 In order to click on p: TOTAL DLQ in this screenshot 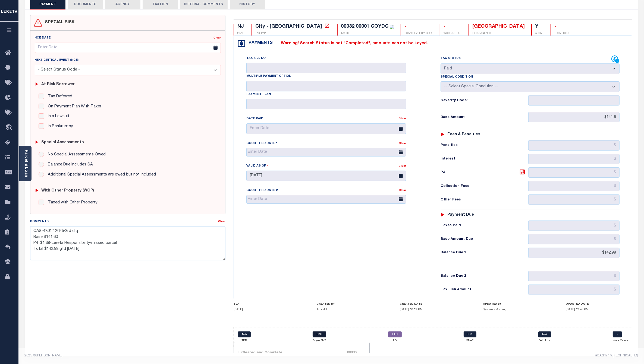, I will do `click(561, 34)`.